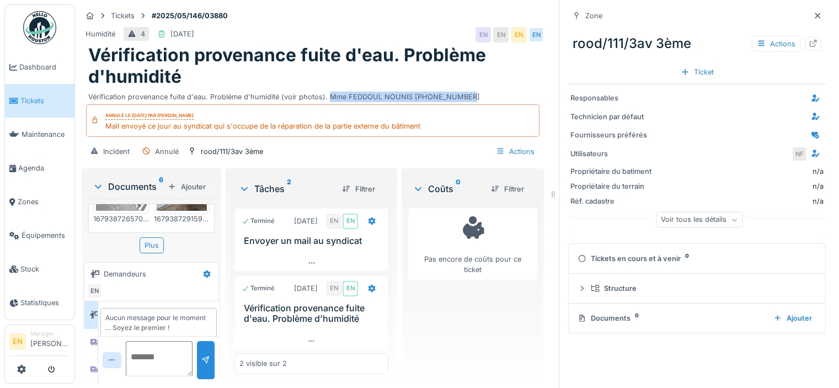 This screenshot has width=839, height=388. What do you see at coordinates (458, 189) in the screenshot?
I see `sup: 0` at bounding box center [458, 189].